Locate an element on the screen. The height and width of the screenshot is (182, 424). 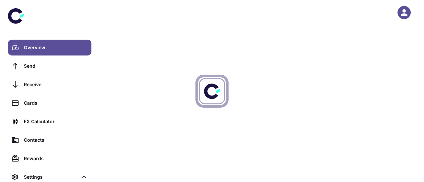
a: Receive is located at coordinates (50, 85).